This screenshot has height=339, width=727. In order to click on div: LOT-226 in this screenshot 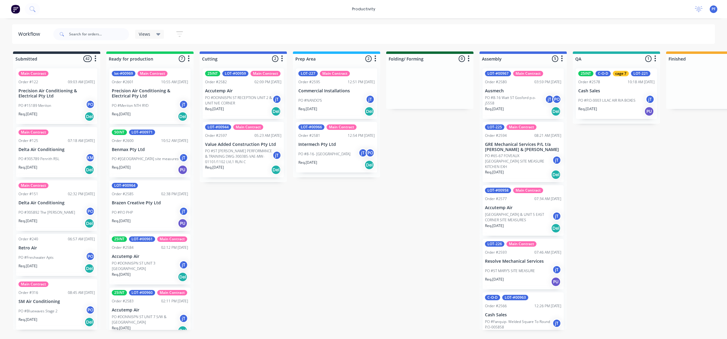, I will do `click(495, 244)`.